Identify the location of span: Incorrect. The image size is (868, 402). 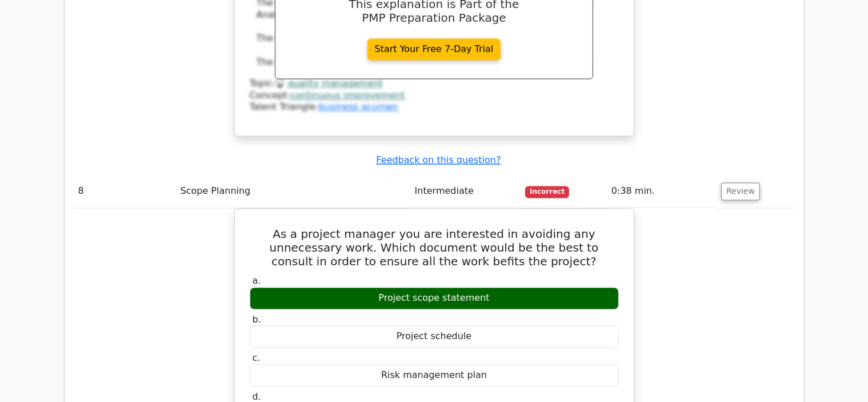
(547, 192).